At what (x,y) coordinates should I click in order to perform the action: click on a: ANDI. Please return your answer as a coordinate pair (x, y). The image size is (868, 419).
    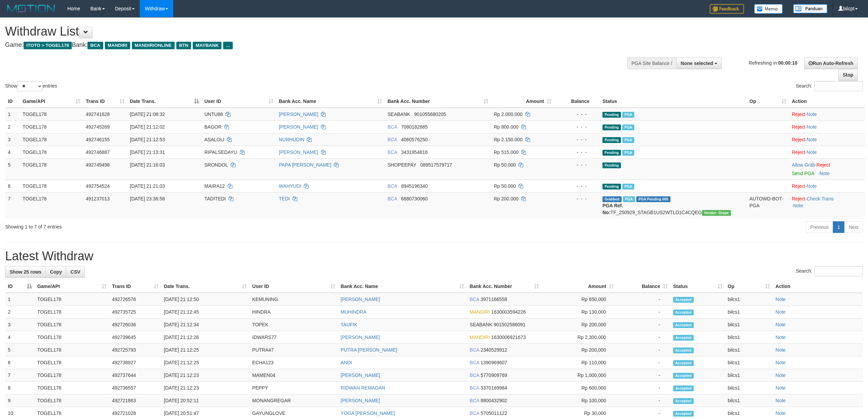
    Looking at the image, I should click on (346, 362).